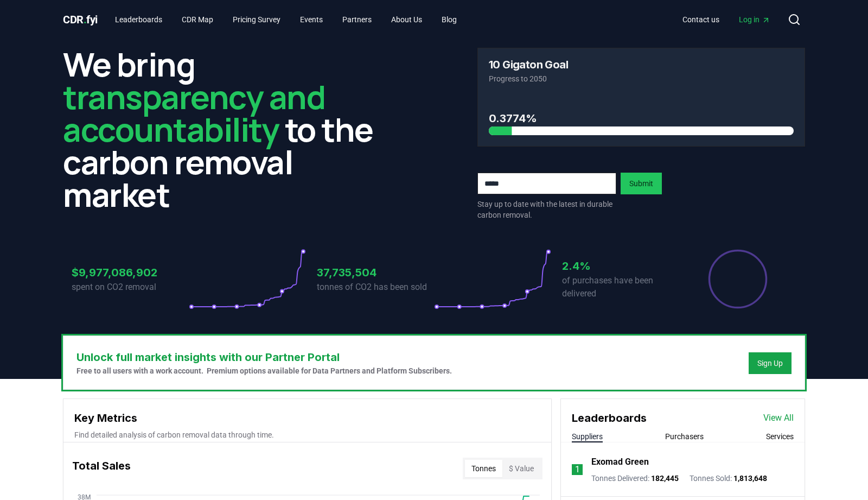 This screenshot has width=868, height=500. I want to click on h3: 2.4%, so click(620, 266).